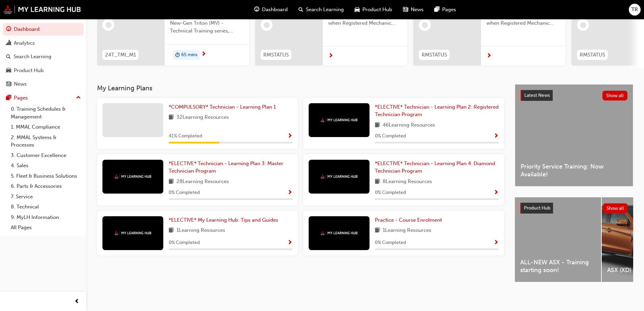  I want to click on a: 6. Parts & Accessories, so click(46, 186).